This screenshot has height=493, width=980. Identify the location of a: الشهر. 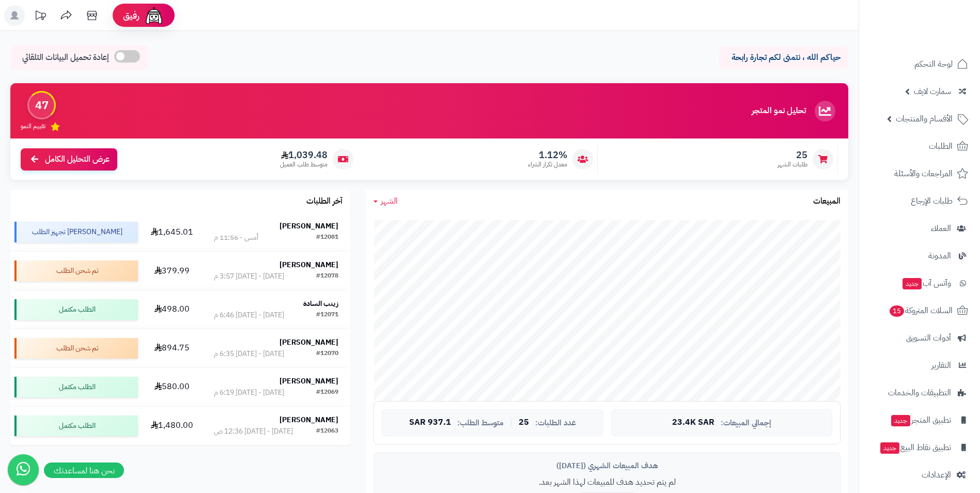
(386, 201).